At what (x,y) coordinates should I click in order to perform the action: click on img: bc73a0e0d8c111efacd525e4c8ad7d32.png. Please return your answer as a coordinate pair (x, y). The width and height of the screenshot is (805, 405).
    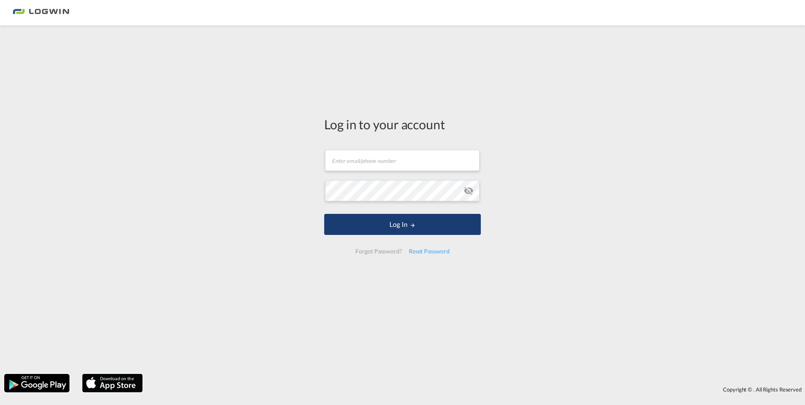
    Looking at the image, I should click on (41, 13).